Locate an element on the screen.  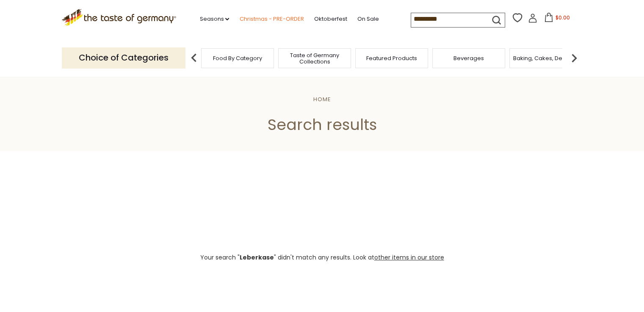
span: Taste of Germany Collections is located at coordinates (314, 58).